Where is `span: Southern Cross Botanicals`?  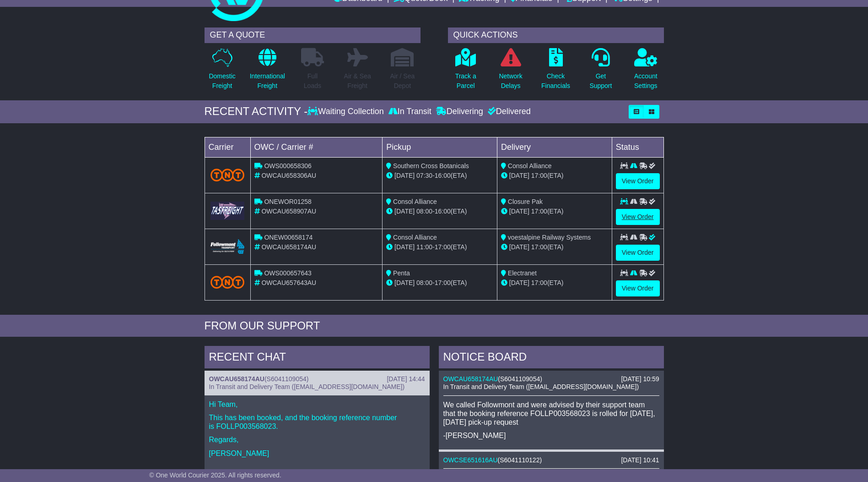
span: Southern Cross Botanicals is located at coordinates (431, 166).